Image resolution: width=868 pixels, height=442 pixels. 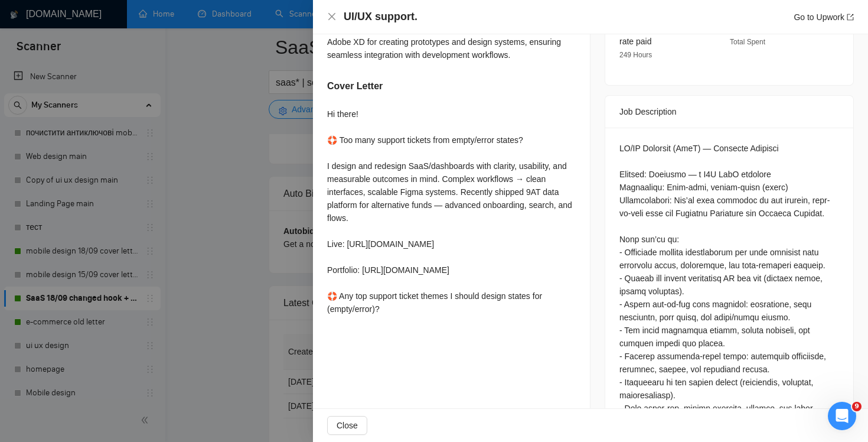 What do you see at coordinates (332, 16) in the screenshot?
I see `span: close` at bounding box center [332, 16].